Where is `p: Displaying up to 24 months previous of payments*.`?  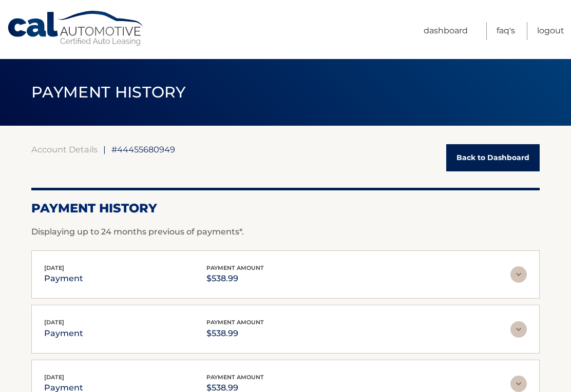
p: Displaying up to 24 months previous of payments*. is located at coordinates (286, 232).